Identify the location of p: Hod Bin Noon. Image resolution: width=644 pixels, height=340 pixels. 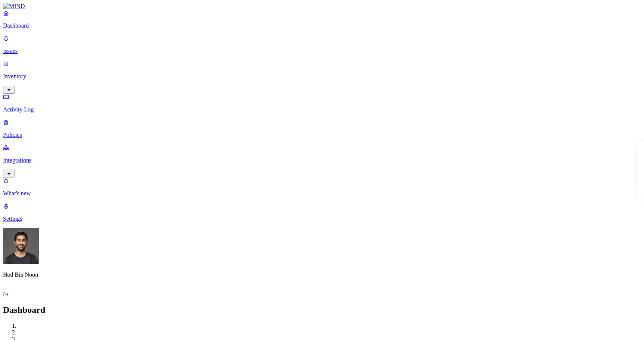
(322, 275).